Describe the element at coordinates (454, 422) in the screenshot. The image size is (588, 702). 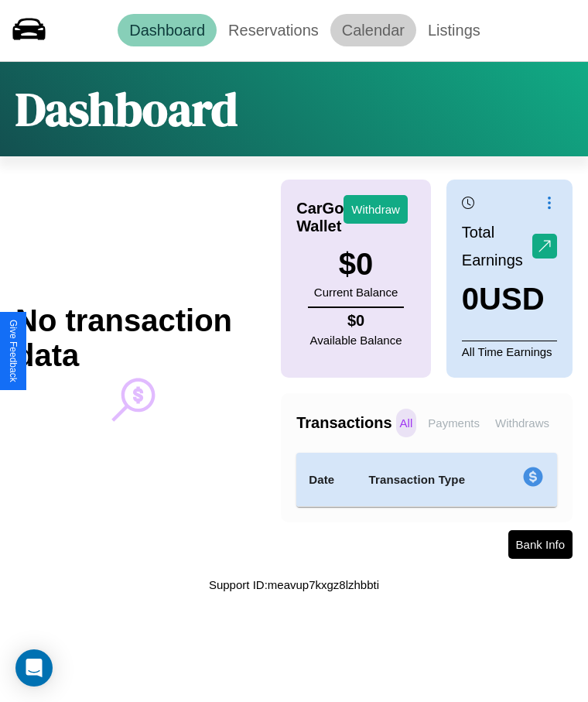
I see `p: Payments` at that location.